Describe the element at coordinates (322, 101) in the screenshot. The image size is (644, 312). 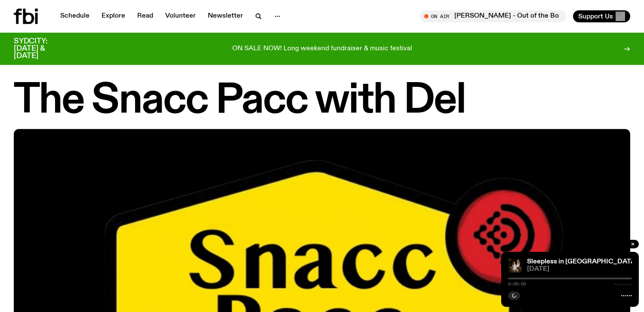
I see `h1: The Snacc Pacc with Del` at that location.